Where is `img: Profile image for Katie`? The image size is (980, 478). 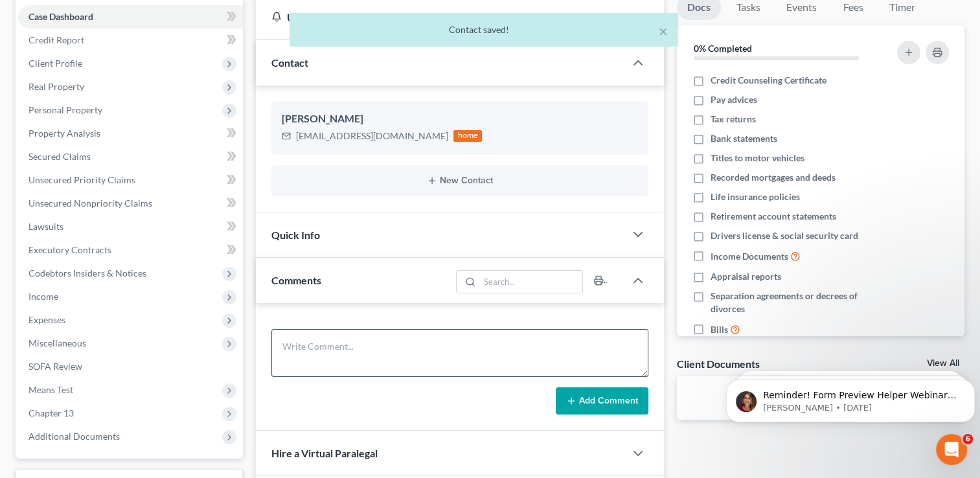
img: Profile image for Katie is located at coordinates (25, 49).